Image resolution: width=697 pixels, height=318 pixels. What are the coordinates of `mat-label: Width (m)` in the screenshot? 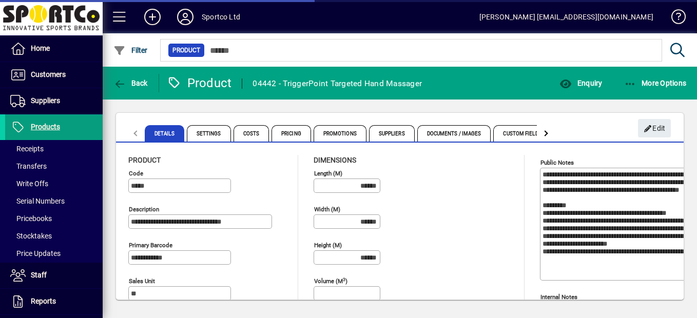 It's located at (327, 209).